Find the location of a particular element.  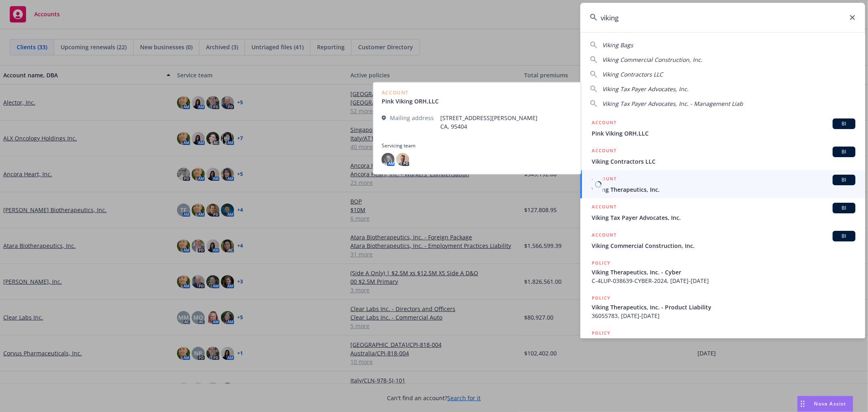

span: Viking Tax Payer Advocates, Inc. - Management Liab is located at coordinates (673, 104).